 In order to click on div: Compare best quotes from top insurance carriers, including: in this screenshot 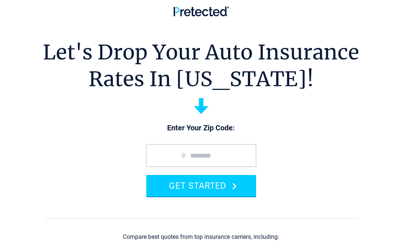, I will do `click(201, 237)`.